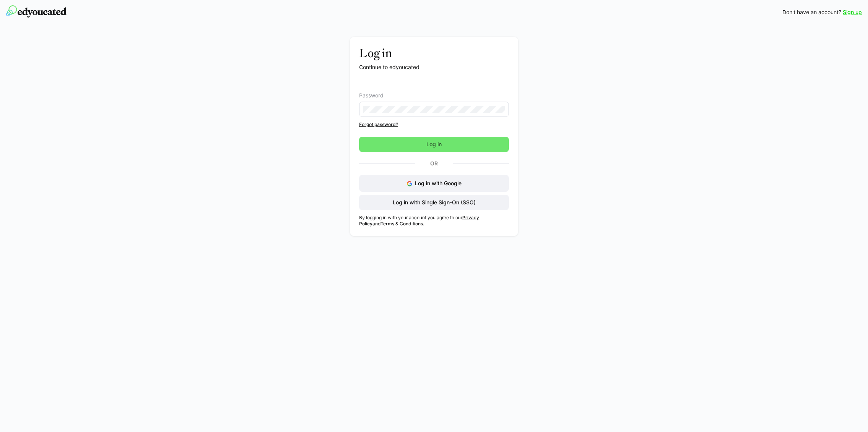  What do you see at coordinates (434, 67) in the screenshot?
I see `p: Continue to edyoucated` at bounding box center [434, 67].